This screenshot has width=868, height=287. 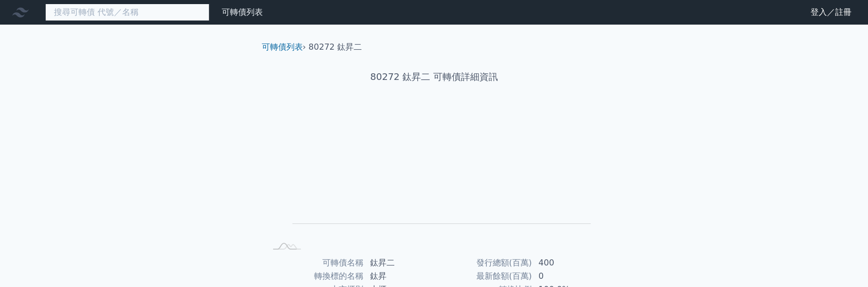 I want to click on input: 搜尋可轉債 代號／名稱, so click(x=127, y=12).